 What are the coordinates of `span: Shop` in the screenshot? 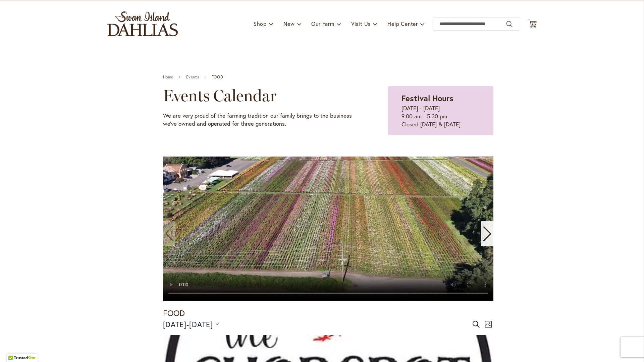 It's located at (260, 23).